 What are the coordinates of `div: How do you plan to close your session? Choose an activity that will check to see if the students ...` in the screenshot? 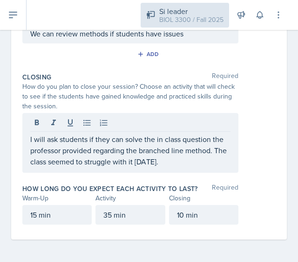 It's located at (131, 96).